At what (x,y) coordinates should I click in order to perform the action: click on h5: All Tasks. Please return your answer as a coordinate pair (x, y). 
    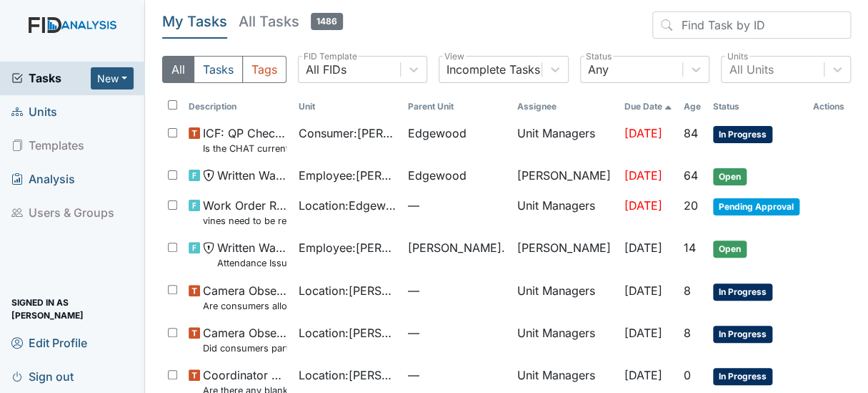
    Looking at the image, I should click on (291, 21).